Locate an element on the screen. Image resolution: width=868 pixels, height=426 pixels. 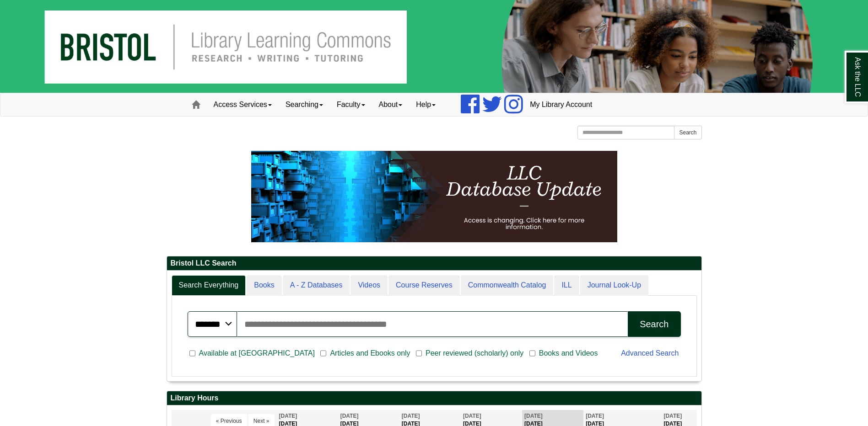
input: Peer reviewed (scholarly) only is located at coordinates (419, 354).